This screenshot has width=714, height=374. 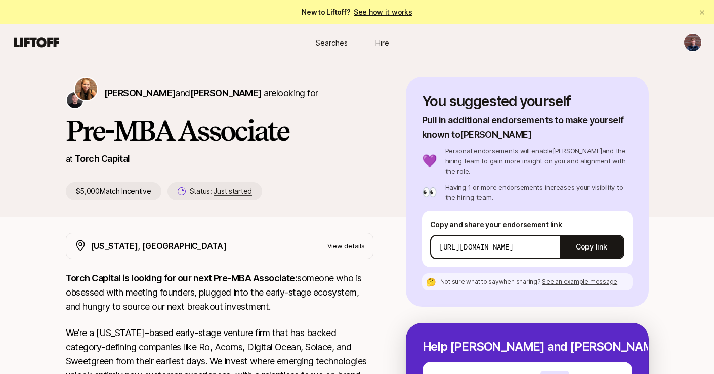 What do you see at coordinates (539, 192) in the screenshot?
I see `p: Having 1 or more endorsements increases your visibility to the hiring team.` at bounding box center [539, 192].